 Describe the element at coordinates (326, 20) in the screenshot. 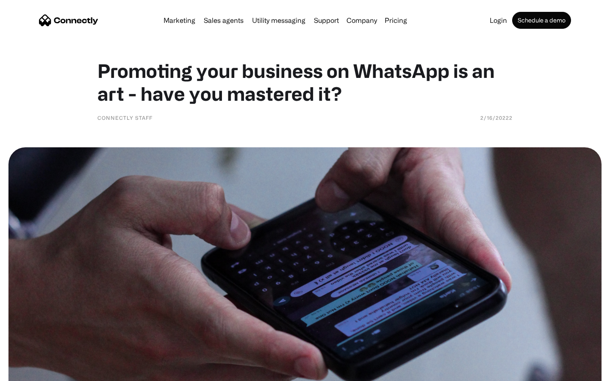

I see `a: Support` at that location.